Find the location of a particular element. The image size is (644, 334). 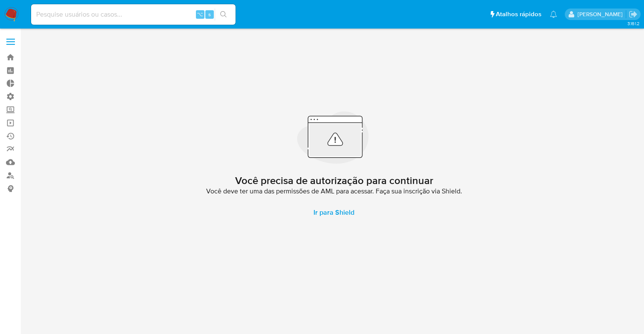

span: Atalhos rápidos is located at coordinates (519, 14).